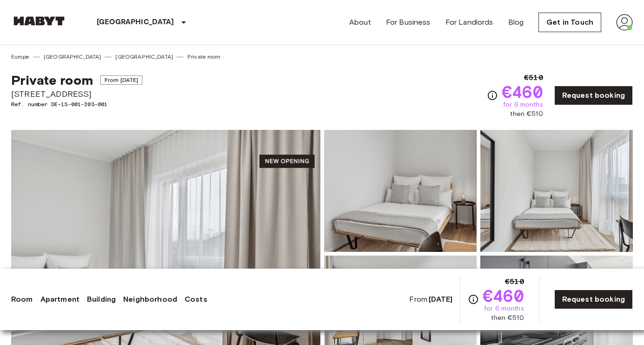 This screenshot has width=644, height=345. I want to click on img: Habyt, so click(39, 21).